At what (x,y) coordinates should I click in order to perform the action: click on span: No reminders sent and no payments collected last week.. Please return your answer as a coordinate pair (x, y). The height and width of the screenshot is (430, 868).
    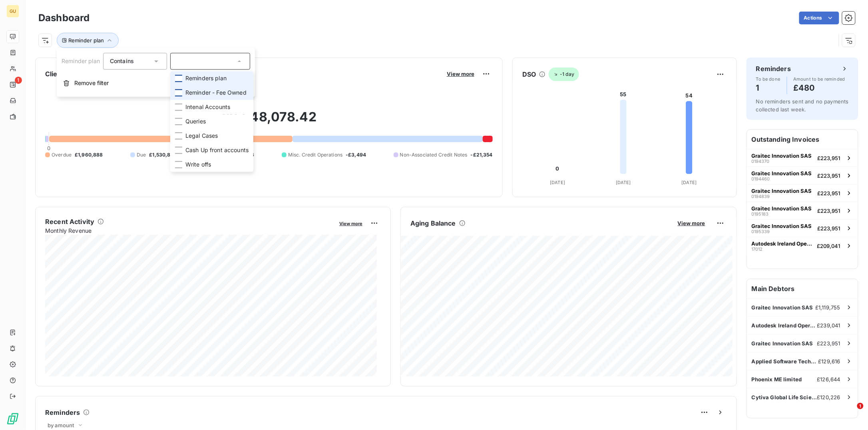
    Looking at the image, I should click on (802, 105).